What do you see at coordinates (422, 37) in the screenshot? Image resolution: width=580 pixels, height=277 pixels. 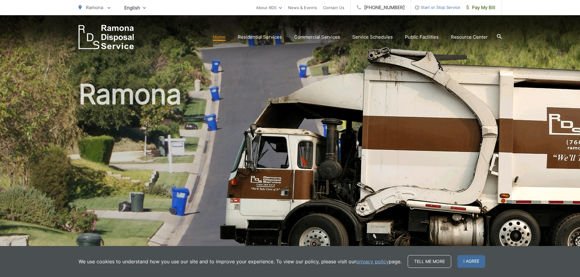 I see `a: Public Facilities` at bounding box center [422, 37].